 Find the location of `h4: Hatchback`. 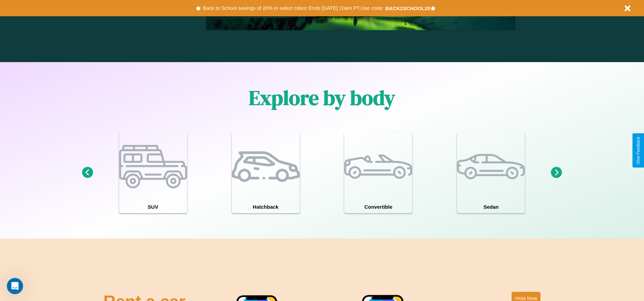

h4: Hatchback is located at coordinates (266, 207).